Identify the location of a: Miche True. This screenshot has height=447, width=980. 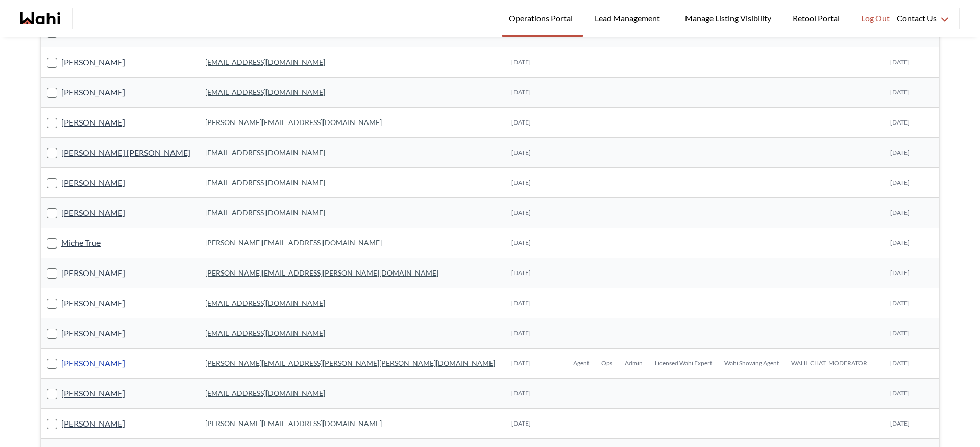
(81, 243).